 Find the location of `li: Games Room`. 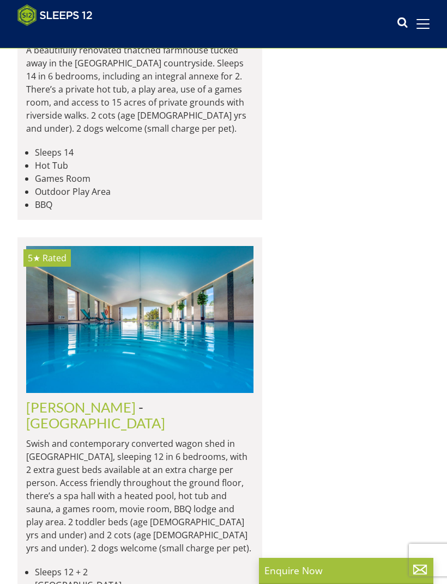

li: Games Room is located at coordinates (144, 179).